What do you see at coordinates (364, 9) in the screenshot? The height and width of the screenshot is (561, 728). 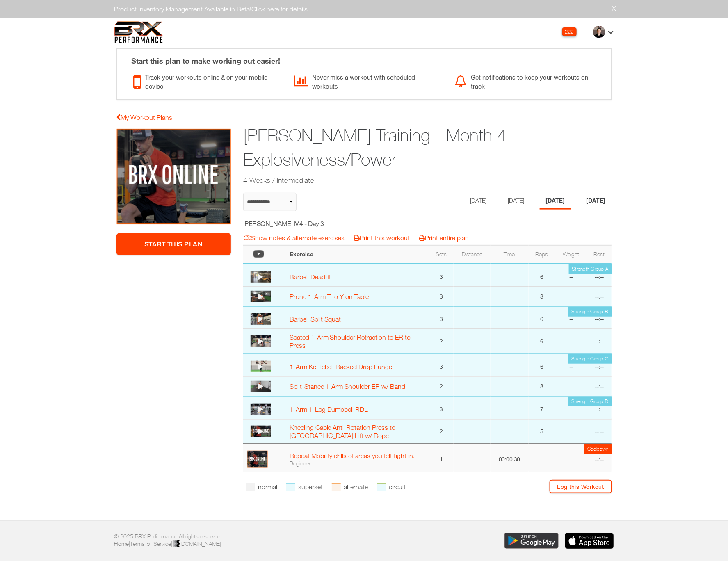 I see `div: Product Inventory Management Available in Beta!` at bounding box center [364, 9].